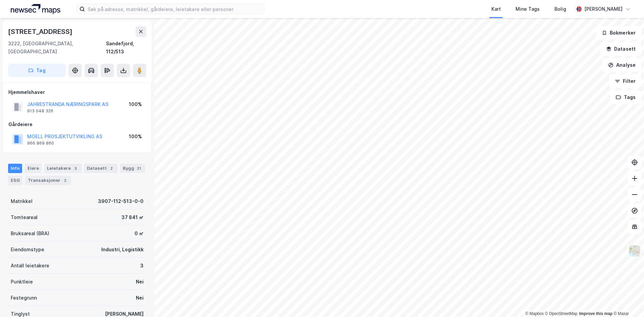 The width and height of the screenshot is (644, 317). What do you see at coordinates (41, 143) in the screenshot?
I see `div: 966 869 860` at bounding box center [41, 143].